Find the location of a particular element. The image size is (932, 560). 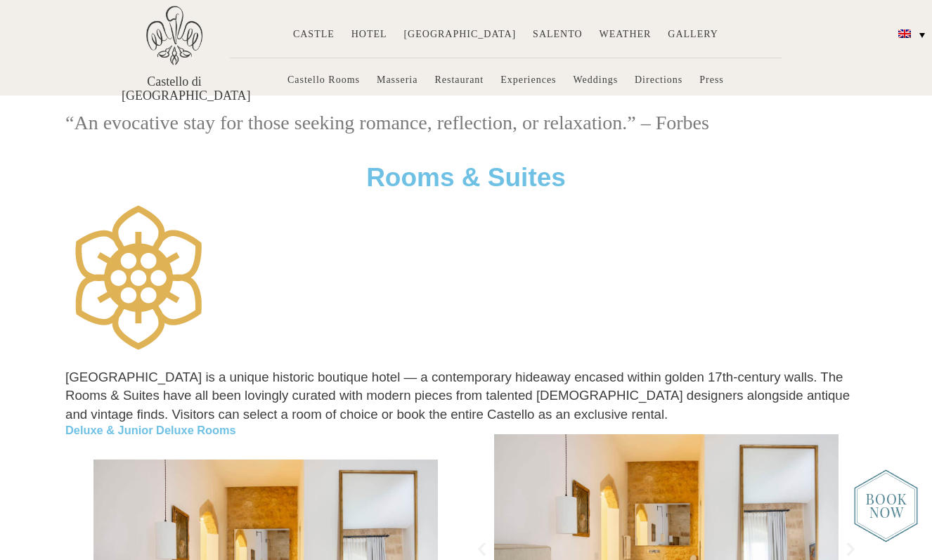

a: Weather is located at coordinates (625, 36).